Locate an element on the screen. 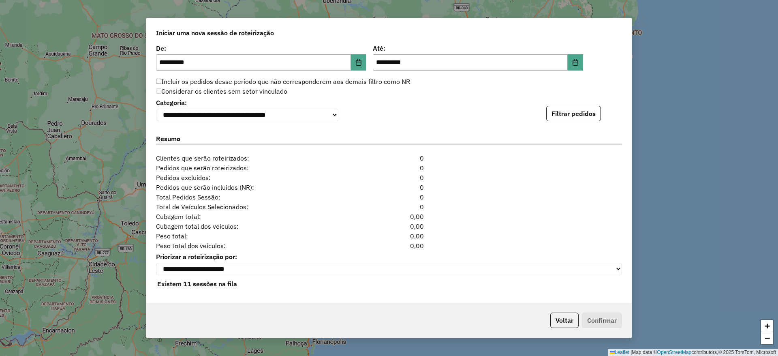 The height and width of the screenshot is (356, 778). button: Filtrar pedidos is located at coordinates (574, 114).